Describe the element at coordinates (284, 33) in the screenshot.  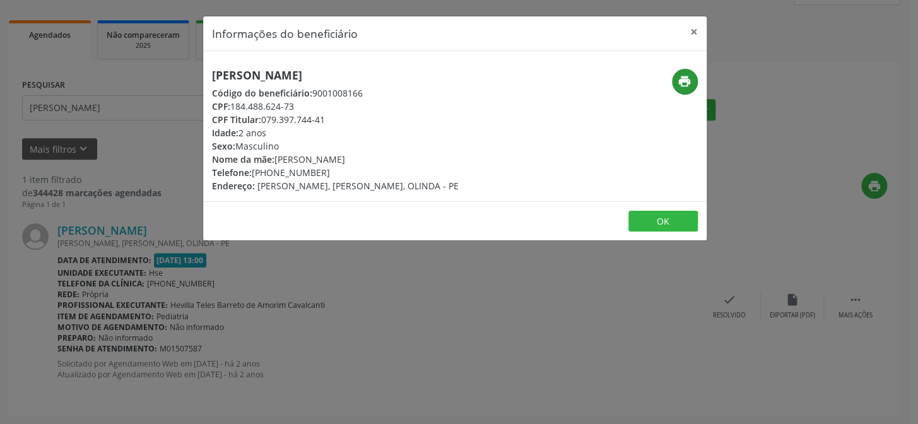
I see `h5: Informações do beneficiário` at that location.